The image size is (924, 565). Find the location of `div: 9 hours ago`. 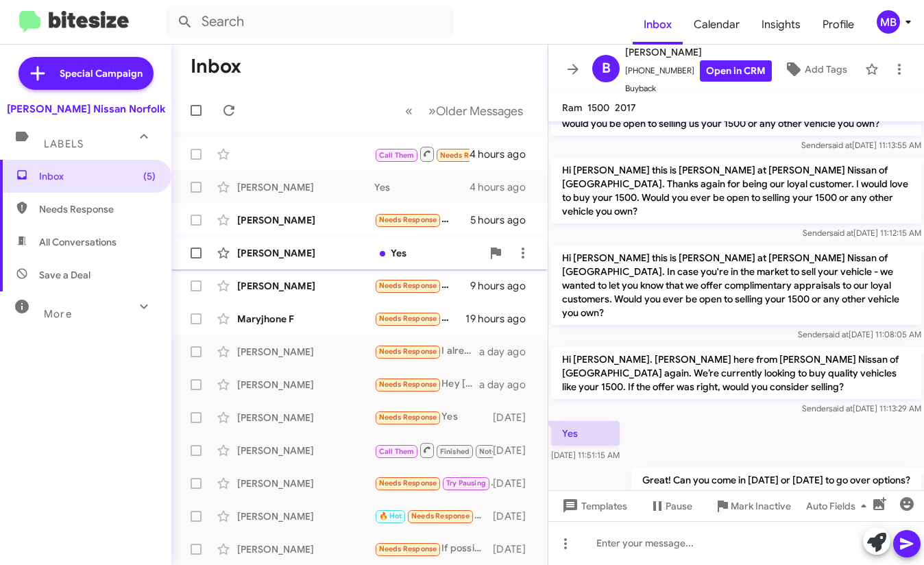

div: 9 hours ago is located at coordinates (503, 286).